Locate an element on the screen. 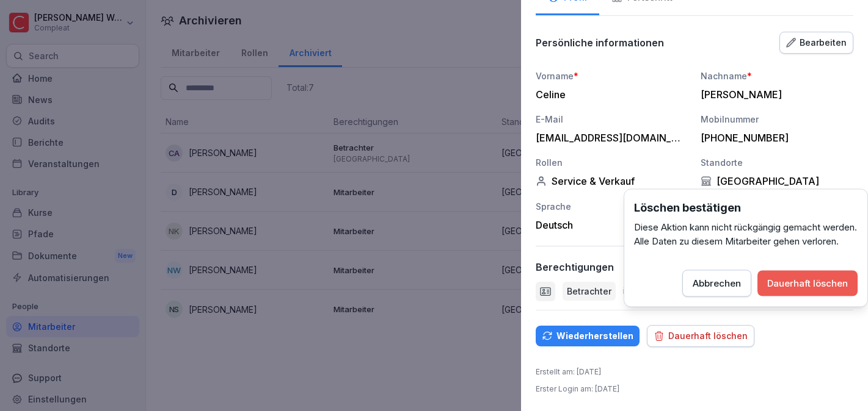  div: Service & Verkauf is located at coordinates (612, 182).